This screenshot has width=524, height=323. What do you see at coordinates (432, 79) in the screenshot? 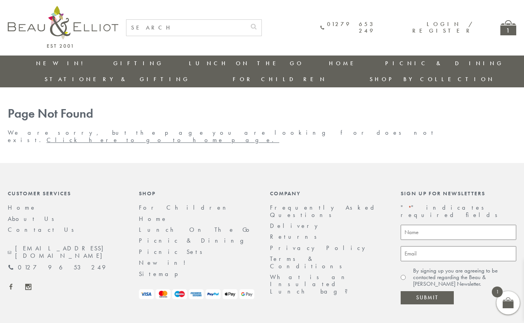
I see `a: Shop by collection` at bounding box center [432, 79].